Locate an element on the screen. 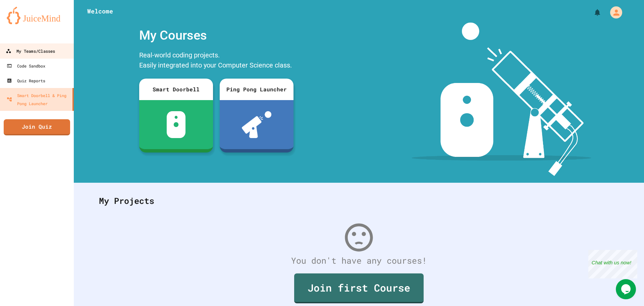 The image size is (644, 306). div: My Courses is located at coordinates (216, 35).